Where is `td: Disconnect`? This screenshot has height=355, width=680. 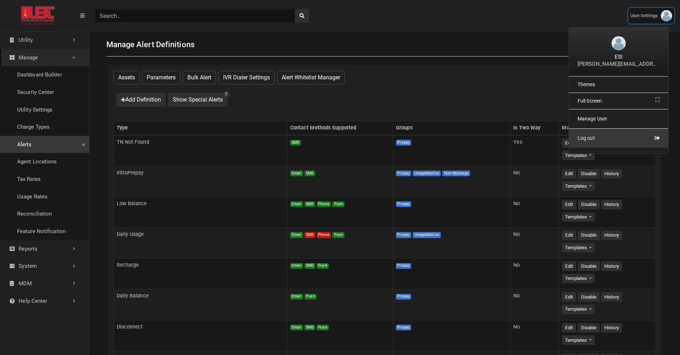
td: Disconnect is located at coordinates (200, 335).